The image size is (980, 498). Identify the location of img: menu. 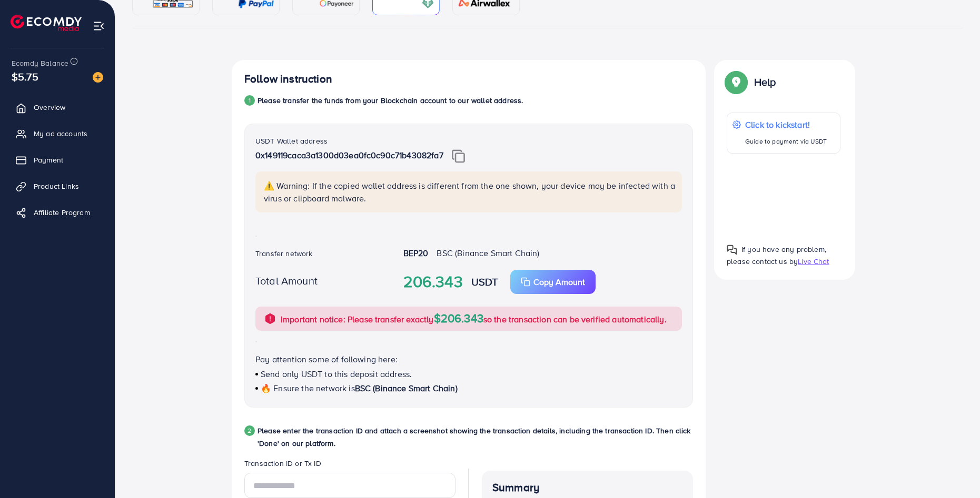
(99, 26).